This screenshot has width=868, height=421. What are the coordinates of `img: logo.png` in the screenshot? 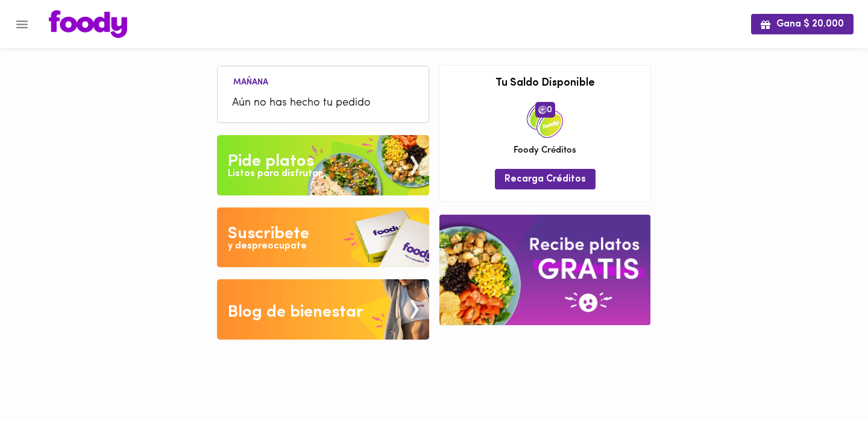 It's located at (88, 24).